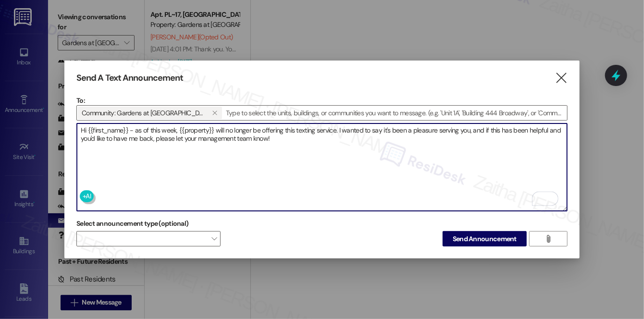 Image resolution: width=644 pixels, height=319 pixels. Describe the element at coordinates (484, 239) in the screenshot. I see `button: Send Announcement` at that location.